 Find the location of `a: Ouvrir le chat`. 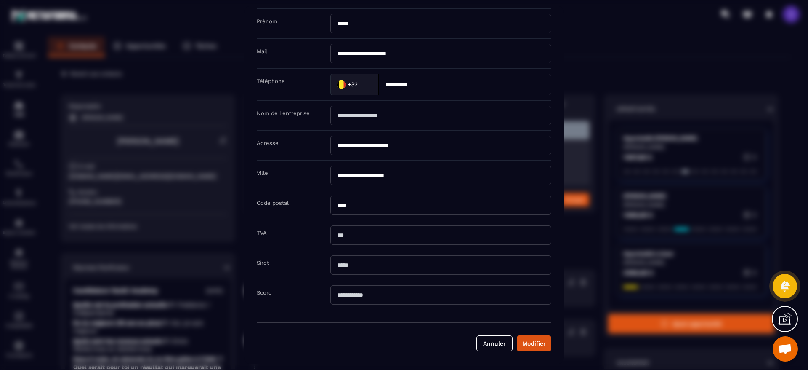

a: Ouvrir le chat is located at coordinates (785, 348).